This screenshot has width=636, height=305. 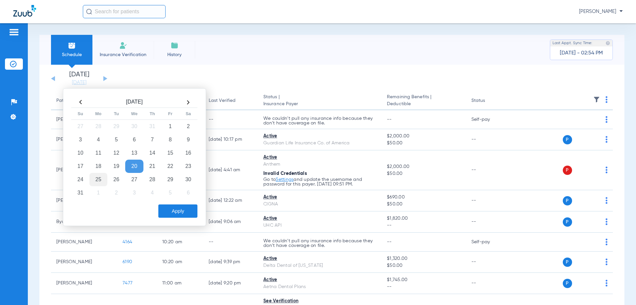 What do you see at coordinates (573, 43) in the screenshot?
I see `span: Last Appt. Sync Time:` at bounding box center [573, 43].